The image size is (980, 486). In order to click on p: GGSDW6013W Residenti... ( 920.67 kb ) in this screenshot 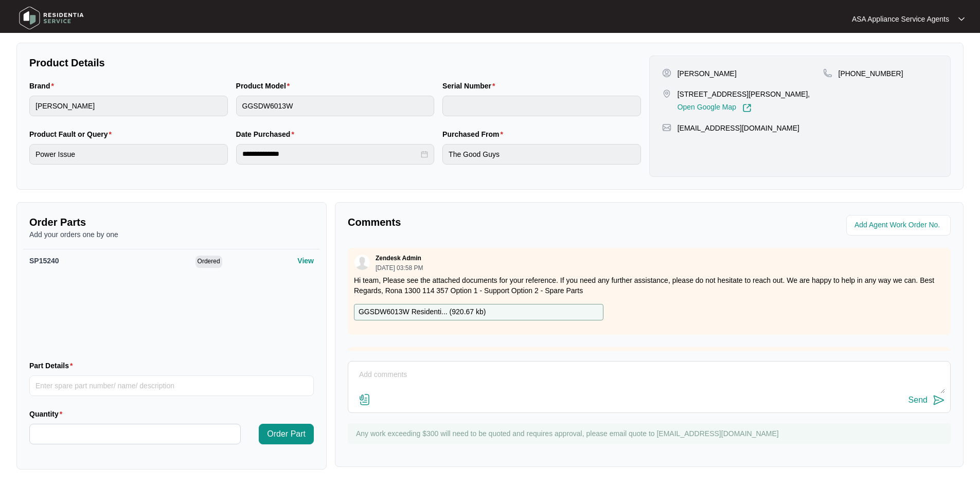, I will do `click(422, 312)`.